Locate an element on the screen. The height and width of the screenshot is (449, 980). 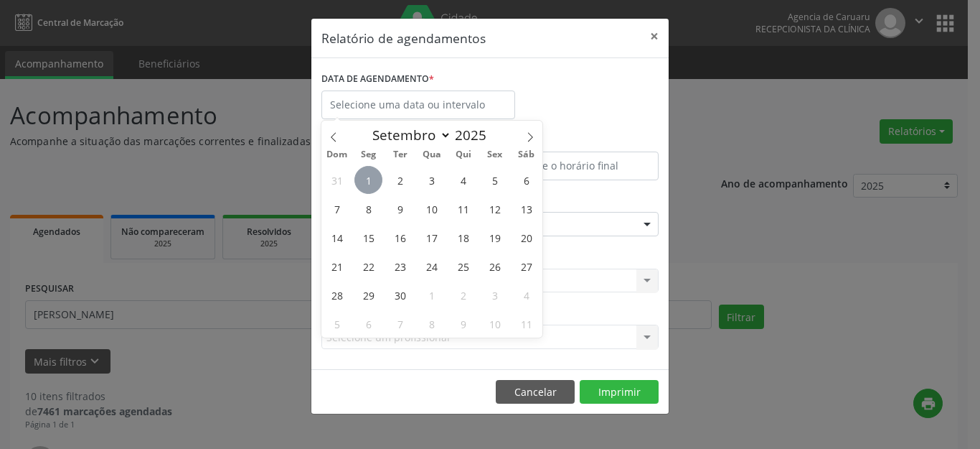
span: Outubro 7, 2025 is located at coordinates (400, 323).